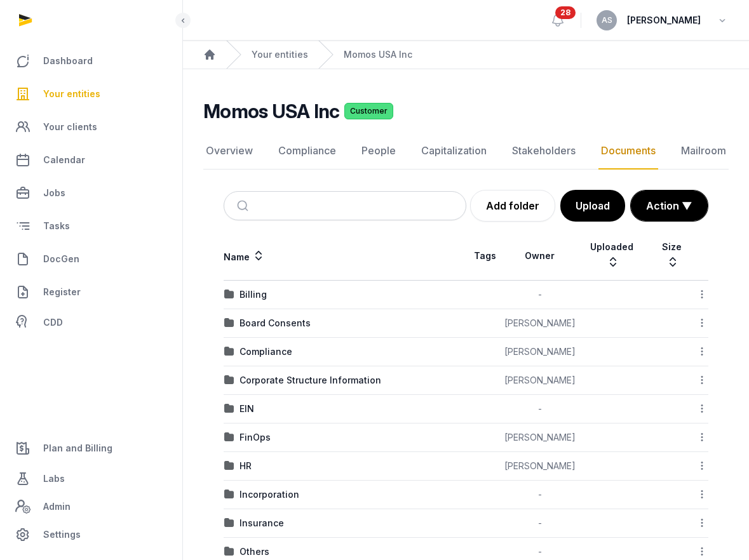 This screenshot has height=560, width=749. Describe the element at coordinates (307, 152) in the screenshot. I see `a: Compliance` at that location.